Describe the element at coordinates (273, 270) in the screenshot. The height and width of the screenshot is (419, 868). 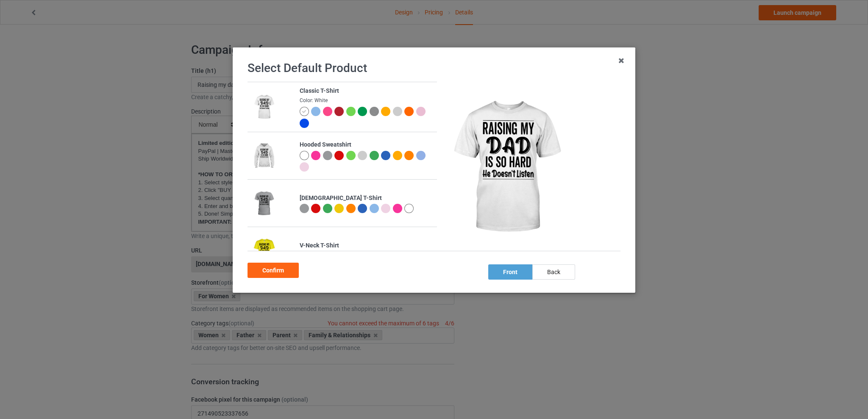
I see `div: Confirm` at that location.